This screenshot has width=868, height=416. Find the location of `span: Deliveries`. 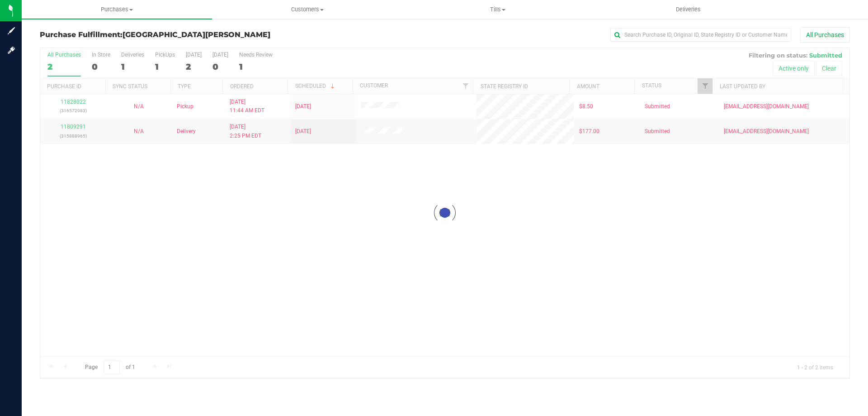

span: Deliveries is located at coordinates (689, 10).